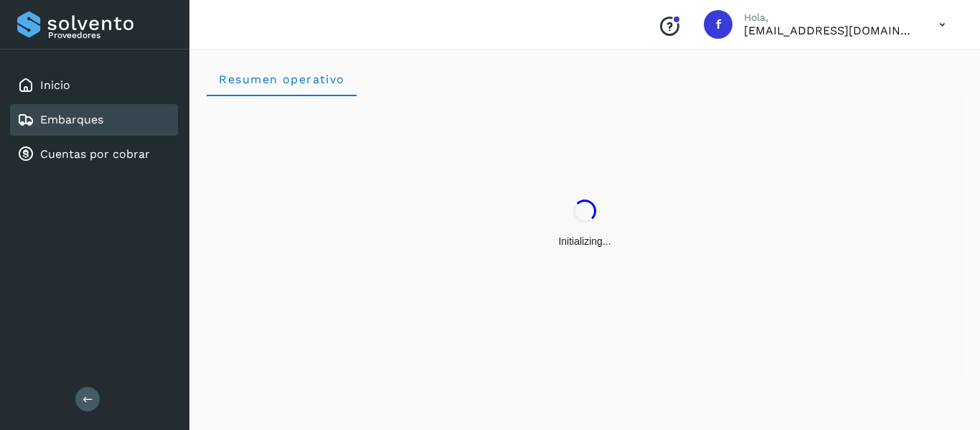  Describe the element at coordinates (830, 17) in the screenshot. I see `p: Hola,` at that location.